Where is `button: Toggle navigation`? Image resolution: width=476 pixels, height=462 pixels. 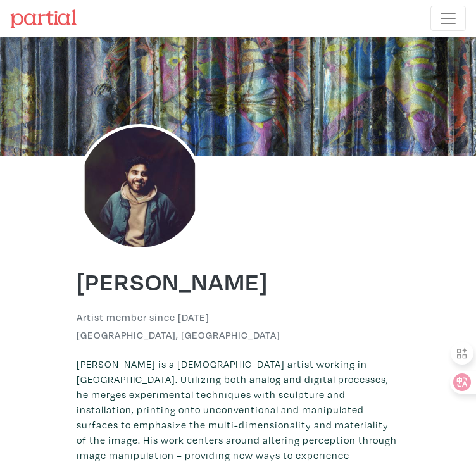
button: Toggle navigation is located at coordinates (448, 19).